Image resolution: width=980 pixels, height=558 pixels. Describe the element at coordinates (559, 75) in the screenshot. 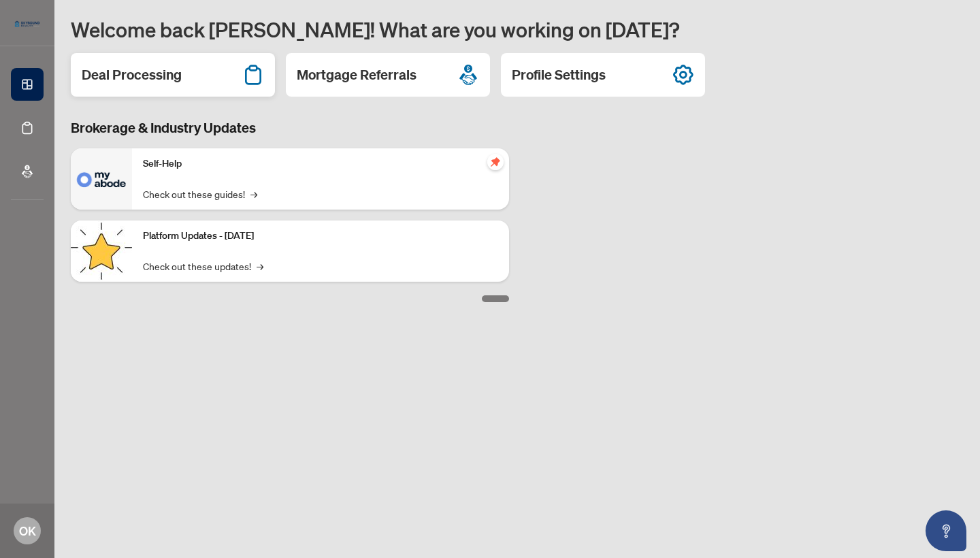

I see `h2: Profile Settings` at that location.